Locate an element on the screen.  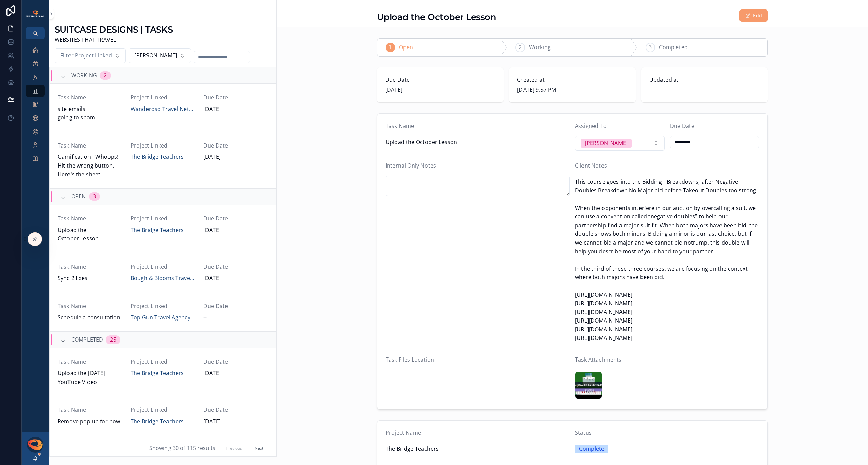
span: This course goes into the Bidding - Breakdowns, after Negative Doubles Breakdown No Major bid bef... is located at coordinates (667, 260).